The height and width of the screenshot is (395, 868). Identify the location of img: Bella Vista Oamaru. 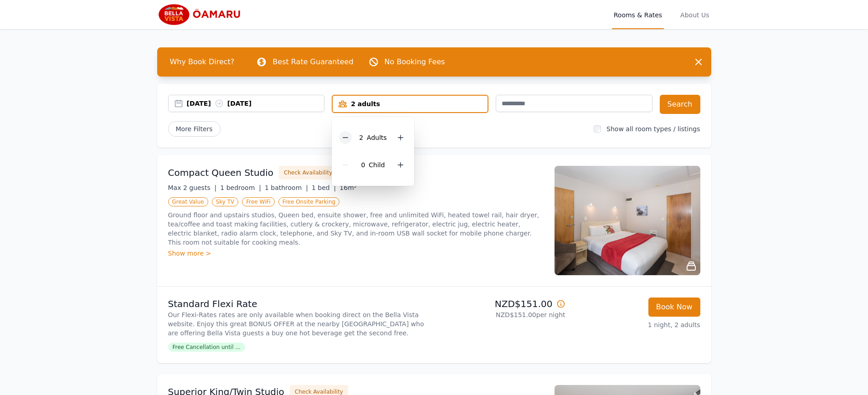
(201, 15).